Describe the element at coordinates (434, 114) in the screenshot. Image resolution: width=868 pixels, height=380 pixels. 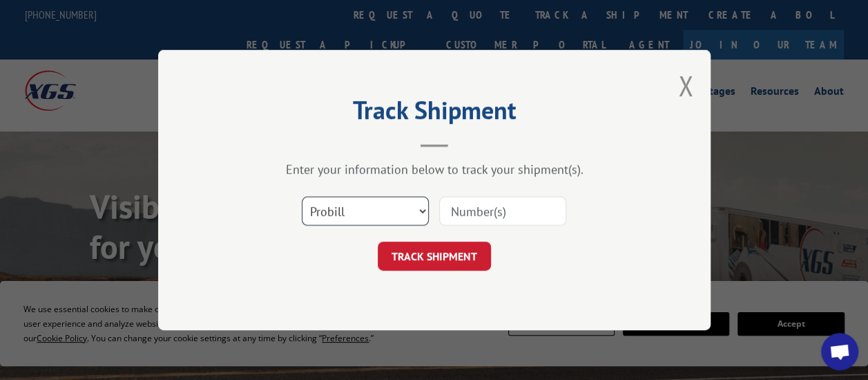
I see `h2: Track Shipment` at that location.